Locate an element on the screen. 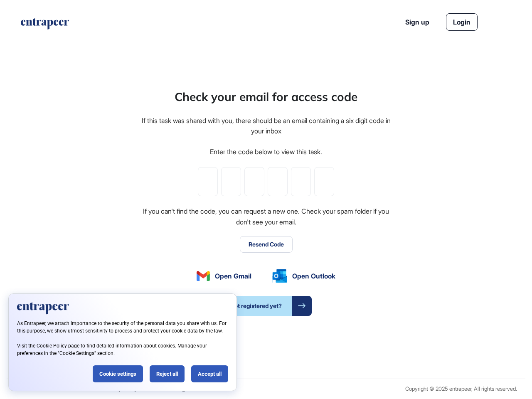  div: Check your email for access code is located at coordinates (266, 97).